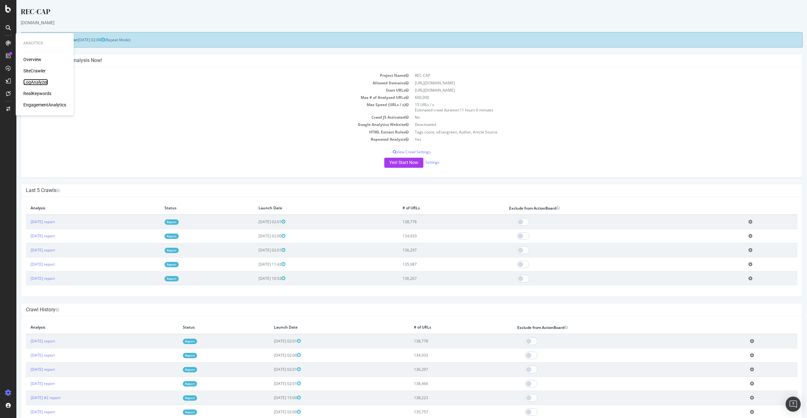  What do you see at coordinates (202, 117) in the screenshot?
I see `td: Crawl JS Activated` at bounding box center [202, 117].